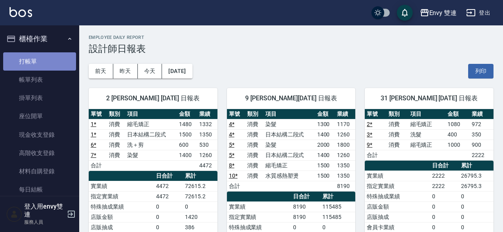 This screenshot has width=503, height=232. I want to click on a: 打帳單, so click(40, 61).